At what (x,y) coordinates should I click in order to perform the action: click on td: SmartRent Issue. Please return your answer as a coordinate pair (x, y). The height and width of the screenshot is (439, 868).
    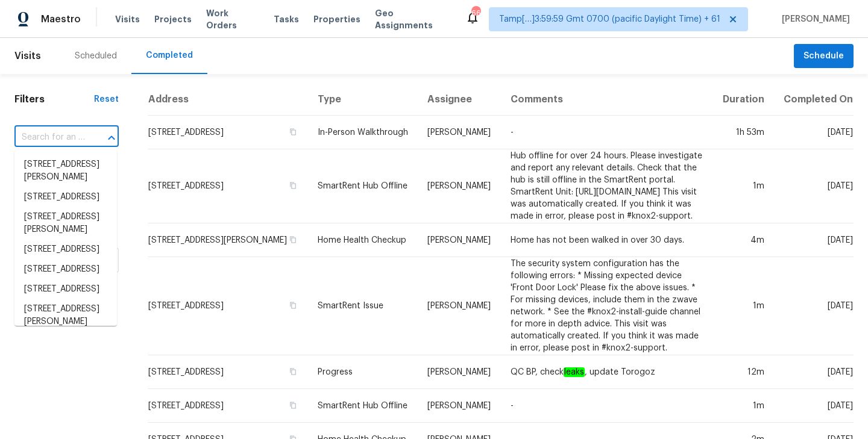
    Looking at the image, I should click on (363, 306).